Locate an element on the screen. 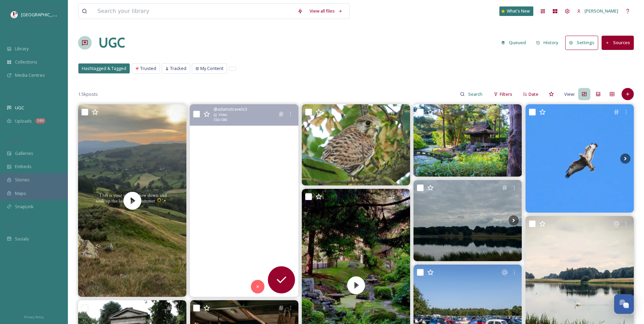  span: Socials is located at coordinates (22, 239).